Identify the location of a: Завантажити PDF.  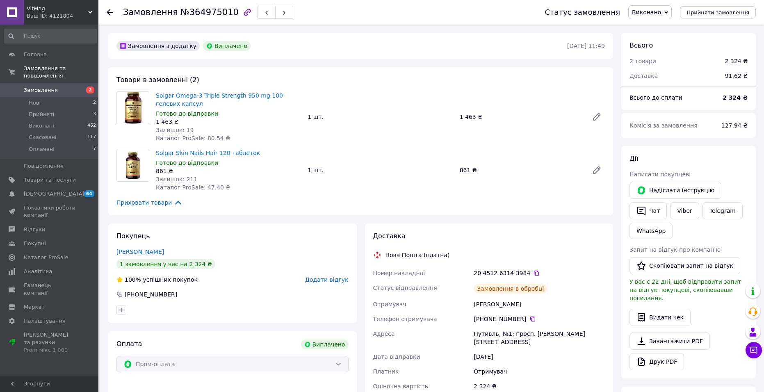
(670, 341).